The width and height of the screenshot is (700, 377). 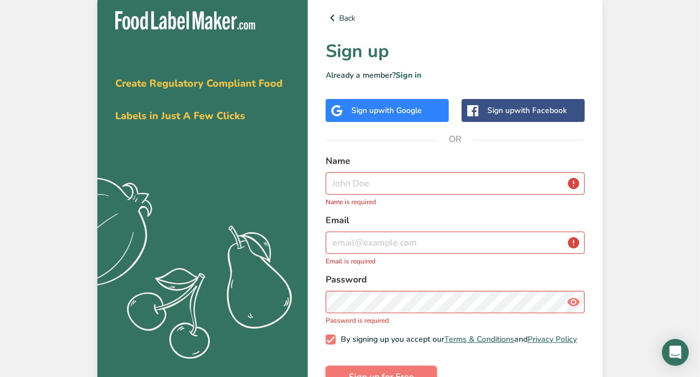 I want to click on p: Name is required, so click(x=455, y=202).